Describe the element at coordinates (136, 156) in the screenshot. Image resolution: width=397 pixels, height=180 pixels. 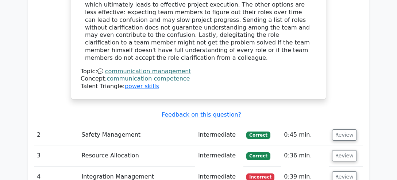
I see `td: Resource Allocation` at that location.